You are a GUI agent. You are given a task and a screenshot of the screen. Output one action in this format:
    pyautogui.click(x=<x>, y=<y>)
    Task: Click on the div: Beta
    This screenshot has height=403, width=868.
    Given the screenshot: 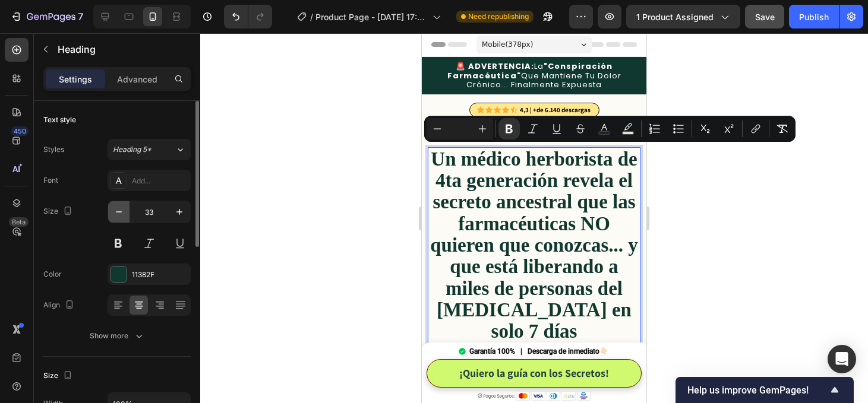 What is the action you would take?
    pyautogui.click(x=18, y=222)
    